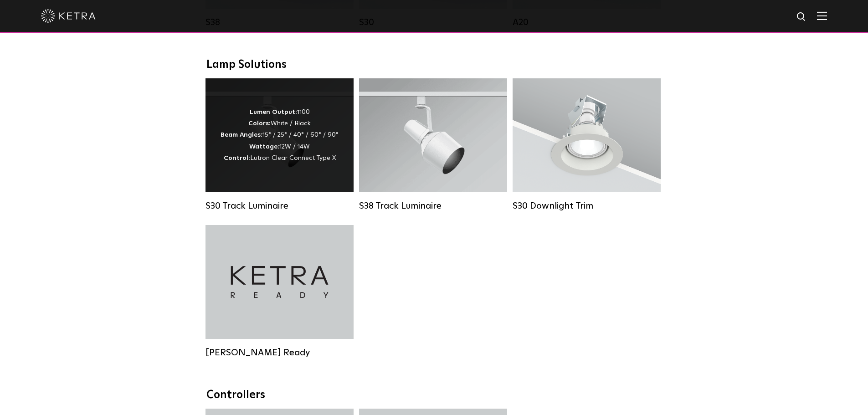  What do you see at coordinates (280, 135) in the screenshot?
I see `div: 1100 White / Black 15° / 25° / 40° / 60° / 90° 12W / 14W` at bounding box center [280, 135].